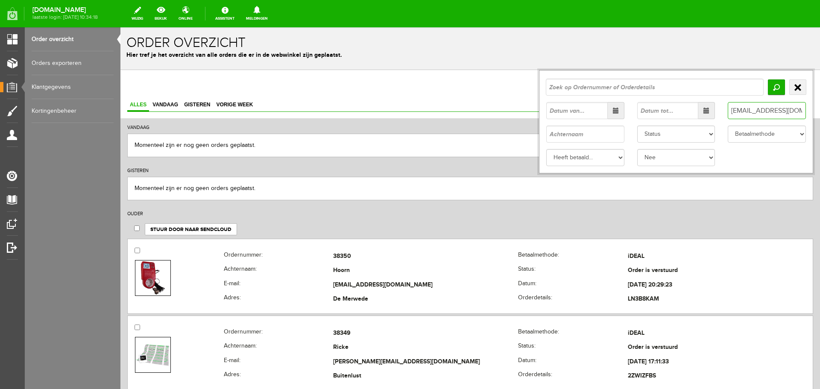  What do you see at coordinates (457, 83) in the screenshot?
I see `input: Datum van...` at bounding box center [457, 83].